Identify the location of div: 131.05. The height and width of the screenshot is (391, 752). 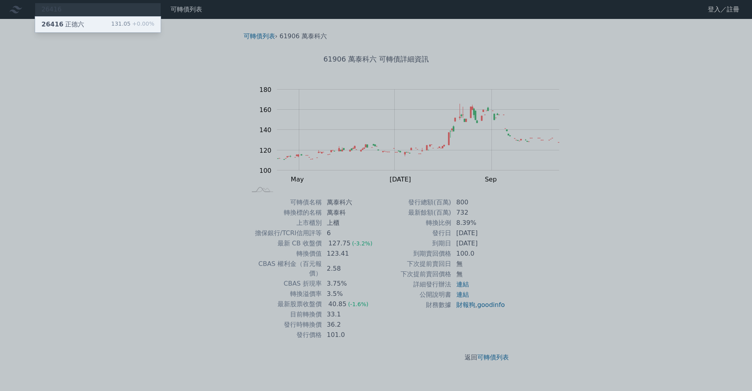
(133, 24).